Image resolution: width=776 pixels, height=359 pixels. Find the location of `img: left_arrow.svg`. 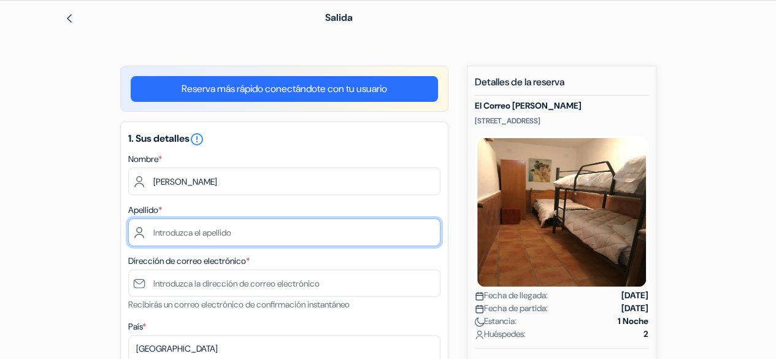

img: left_arrow.svg is located at coordinates (69, 18).